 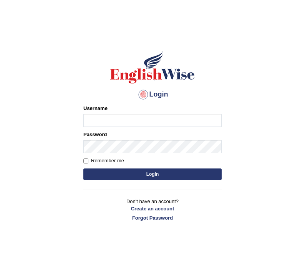 I want to click on img: Logo of English Wise sign in for intelligent practice with AI, so click(x=153, y=67).